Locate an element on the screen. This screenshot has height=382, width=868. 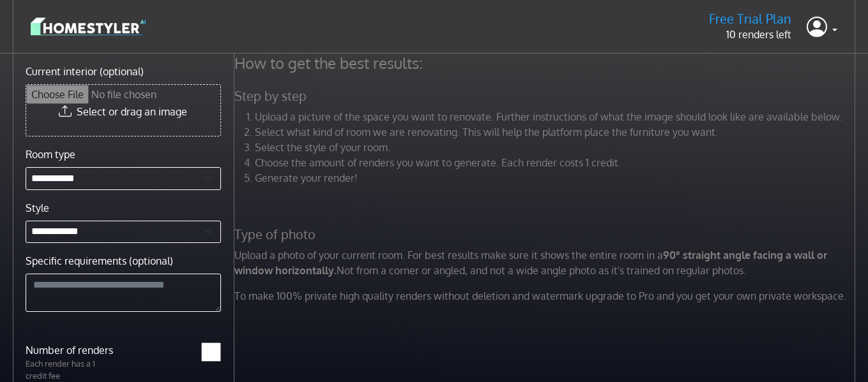
img: logo-3de290ba35641baa71223ecac5eacb59cb85b4c7fdf211dc9aaecaaee71ea2f8.svg is located at coordinates (88, 26).